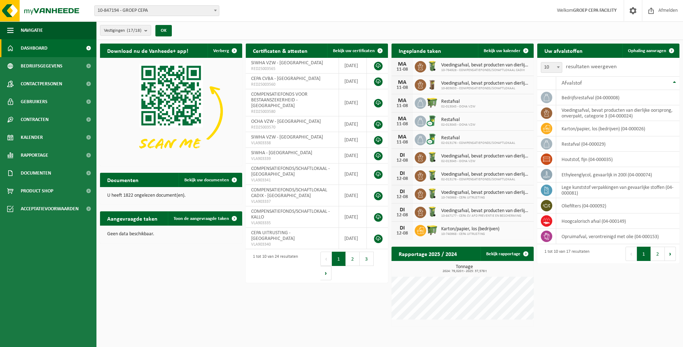  I want to click on count: (17/18), so click(134, 30).